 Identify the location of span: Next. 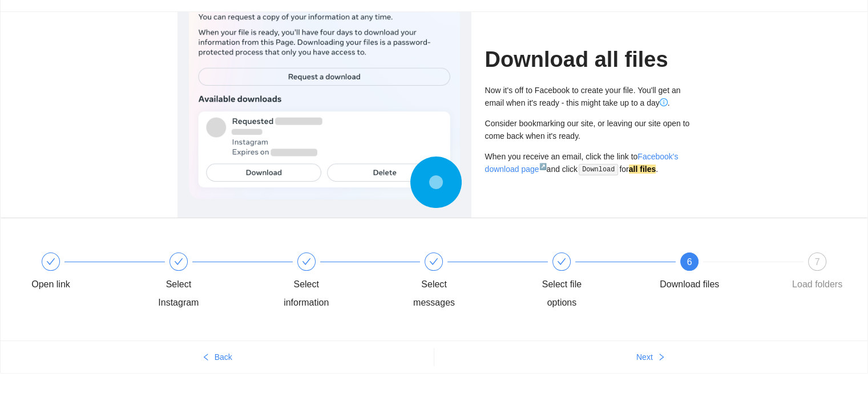
(644, 357).